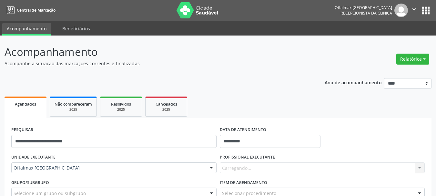  Describe the element at coordinates (154, 52) in the screenshot. I see `p: Acompanhamento` at that location.